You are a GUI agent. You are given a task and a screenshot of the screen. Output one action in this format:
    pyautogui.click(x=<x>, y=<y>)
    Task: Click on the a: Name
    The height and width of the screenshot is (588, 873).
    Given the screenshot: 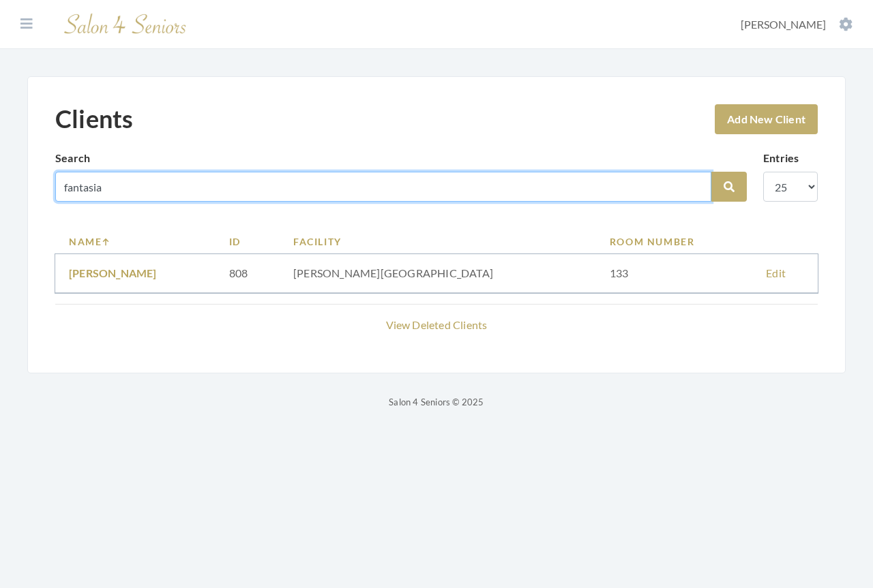 What is the action you would take?
    pyautogui.click(x=135, y=241)
    